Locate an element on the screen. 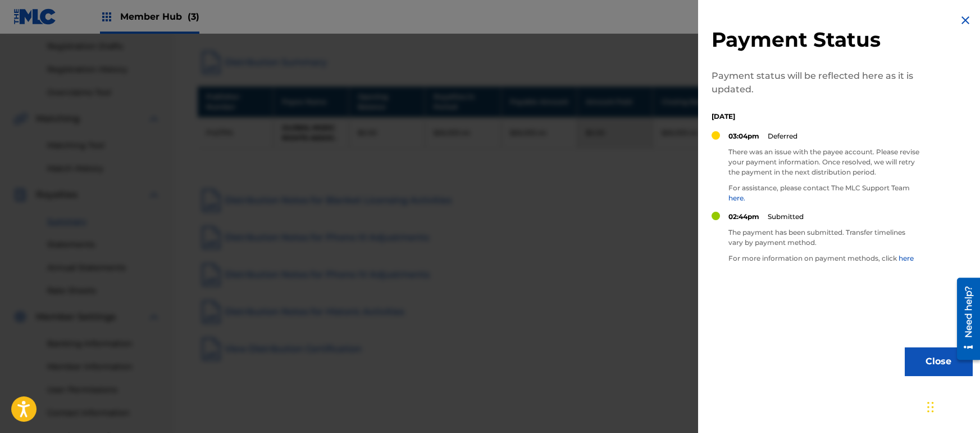 The width and height of the screenshot is (980, 433). a: here. is located at coordinates (737, 197).